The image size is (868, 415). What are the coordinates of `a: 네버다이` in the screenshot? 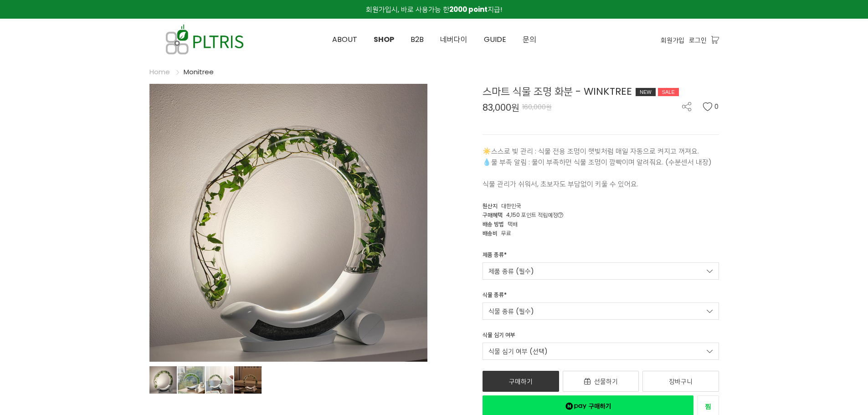 It's located at (454, 39).